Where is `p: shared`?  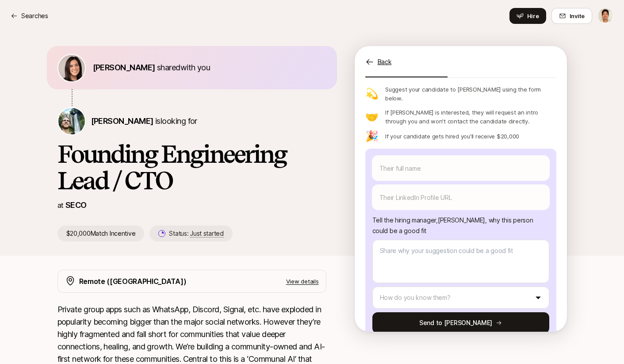
p: shared is located at coordinates (154, 67).